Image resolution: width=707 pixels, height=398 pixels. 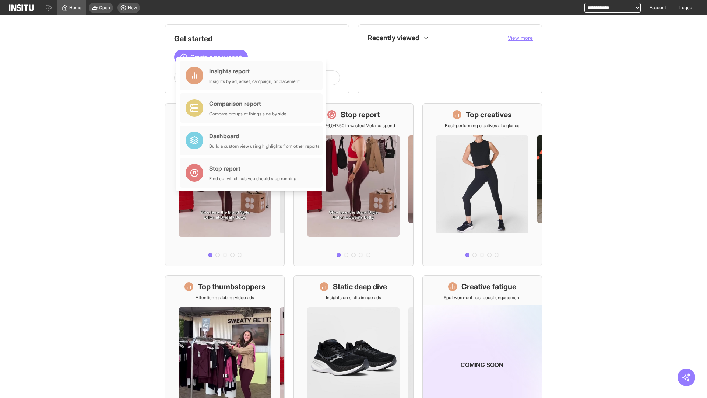 I want to click on p: Attention-grabbing video ads, so click(x=225, y=298).